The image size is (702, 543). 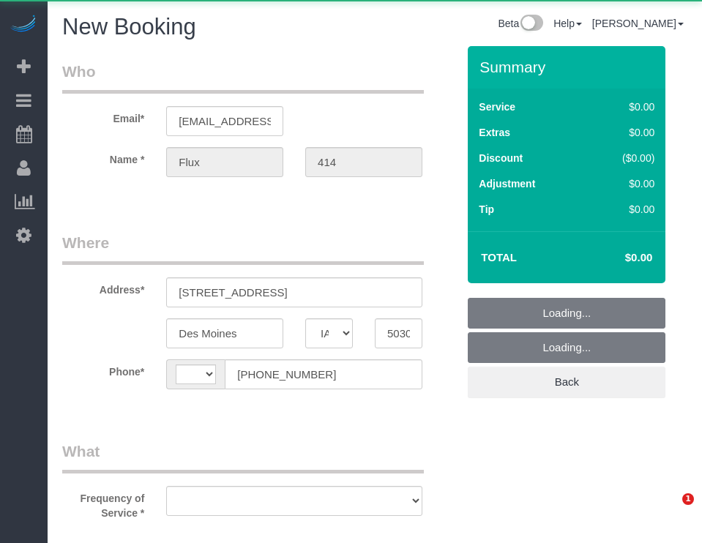 What do you see at coordinates (501, 158) in the screenshot?
I see `label: Discount` at bounding box center [501, 158].